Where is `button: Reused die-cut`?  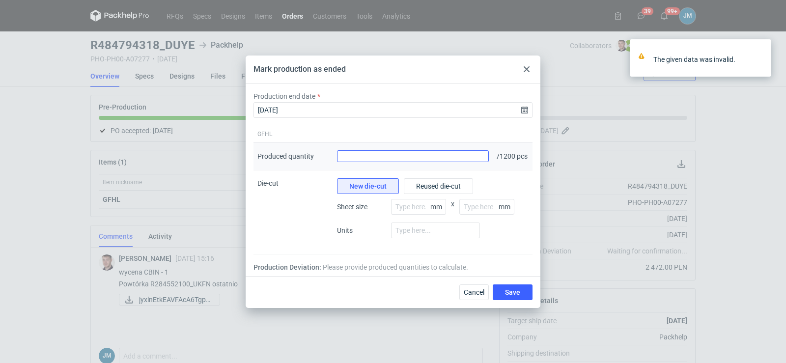 button: Reused die-cut is located at coordinates (438, 186).